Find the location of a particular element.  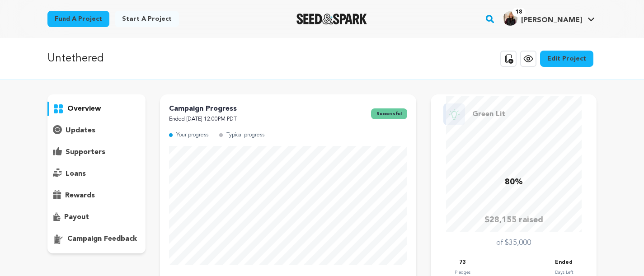

span: 18 is located at coordinates (518, 12).